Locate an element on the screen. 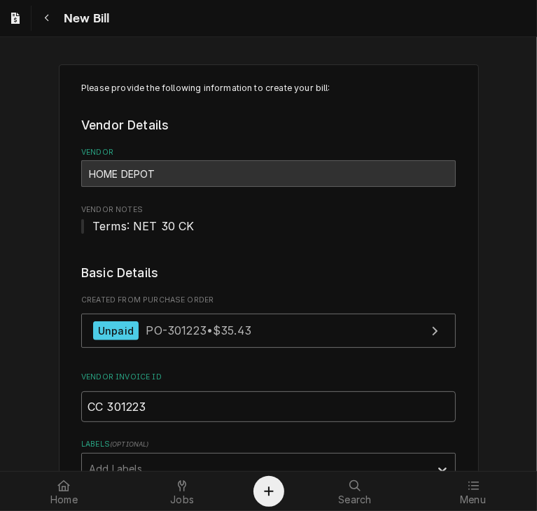 Image resolution: width=537 pixels, height=511 pixels. div: Labels is located at coordinates (268, 461).